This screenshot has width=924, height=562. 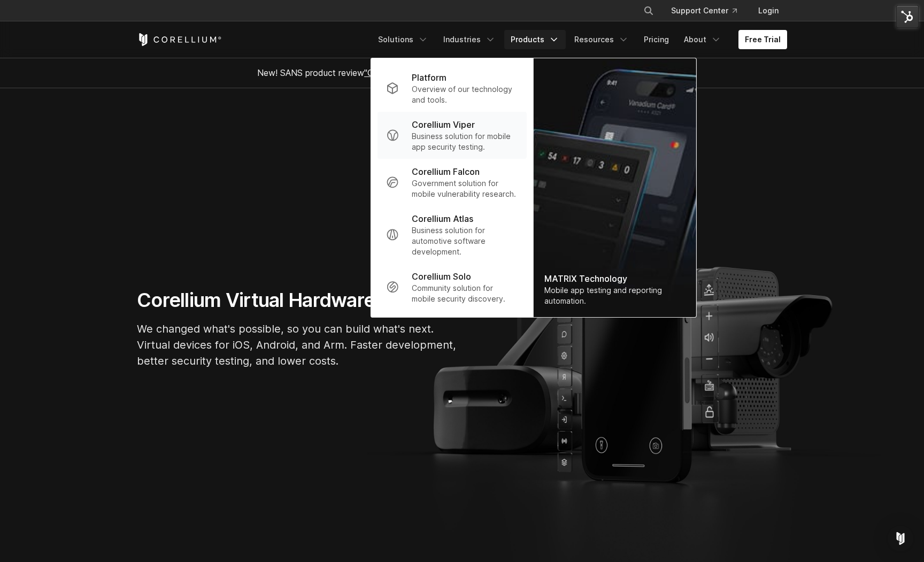 I want to click on a: Login, so click(x=768, y=11).